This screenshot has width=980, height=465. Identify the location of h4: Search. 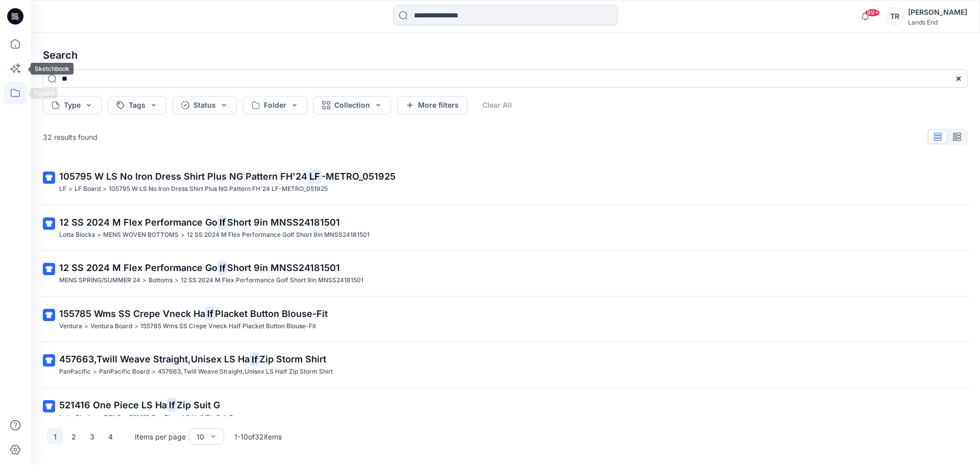
(505, 55).